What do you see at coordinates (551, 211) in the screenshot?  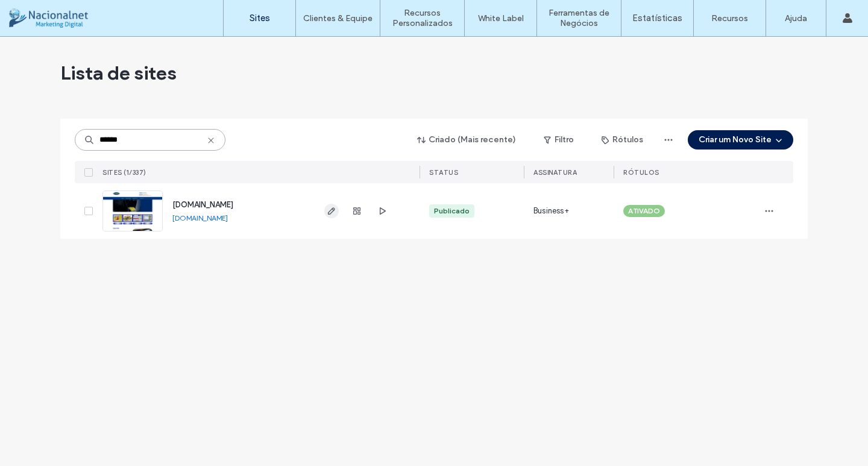 I see `span: Business+` at bounding box center [551, 211].